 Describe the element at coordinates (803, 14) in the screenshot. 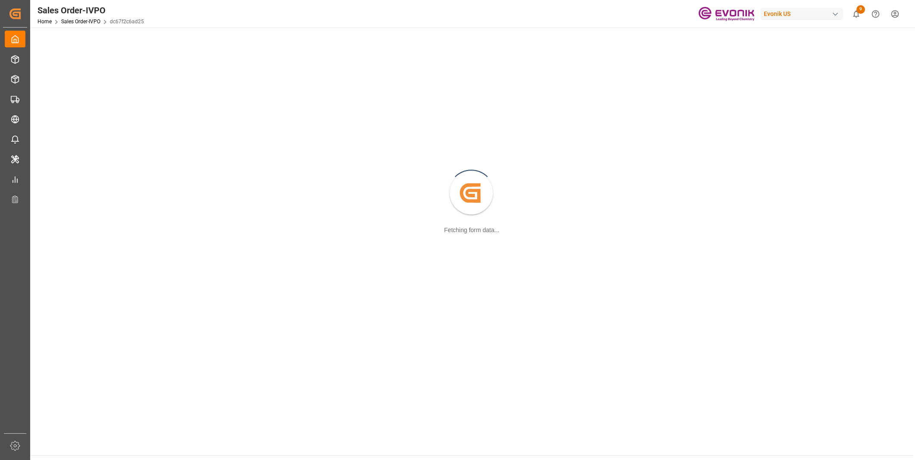

I see `button: Evonik US` at that location.